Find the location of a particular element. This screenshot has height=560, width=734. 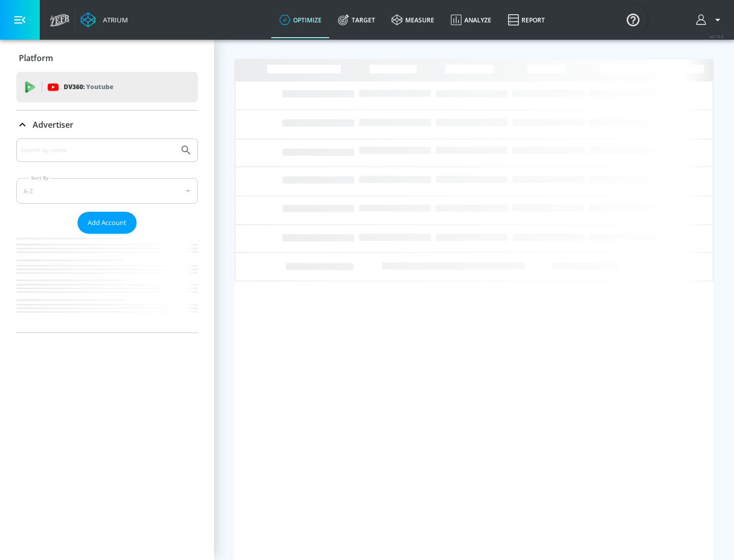

span: Add Account is located at coordinates (107, 222).